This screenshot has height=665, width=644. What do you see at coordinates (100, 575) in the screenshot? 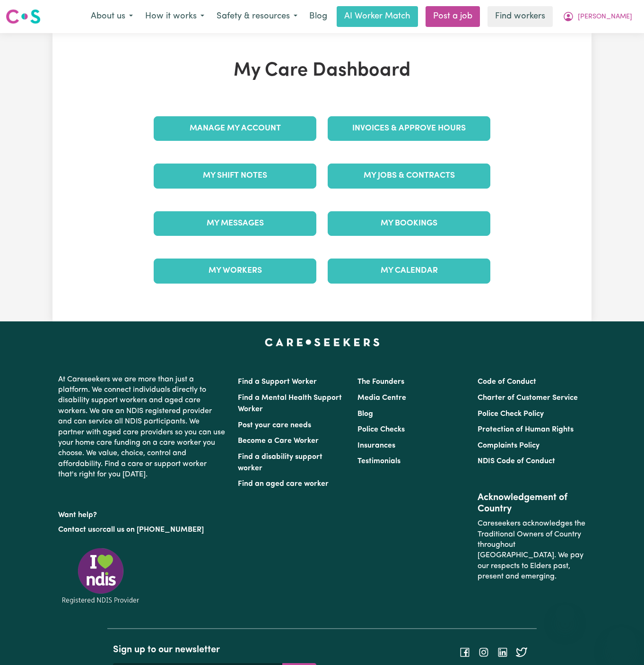
I see `img: Registered NDIS provider` at bounding box center [100, 575].